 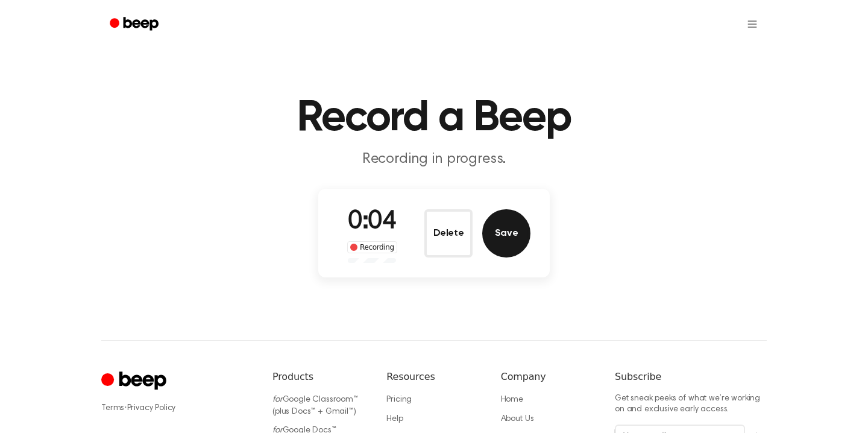 What do you see at coordinates (691, 377) in the screenshot?
I see `h6: Subscribe` at bounding box center [691, 377].